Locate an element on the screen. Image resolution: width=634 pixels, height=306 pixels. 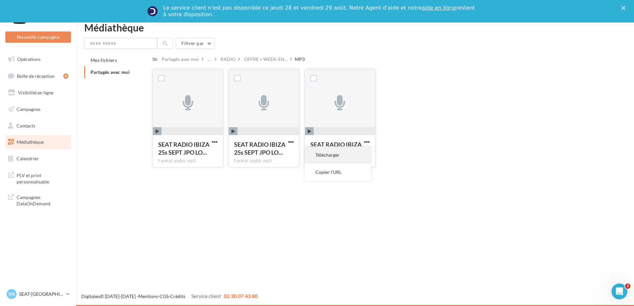
span: SEAT RADIO IBIZA 25s SEPT JPO LOM3 26.05.25 is located at coordinates (184, 149).